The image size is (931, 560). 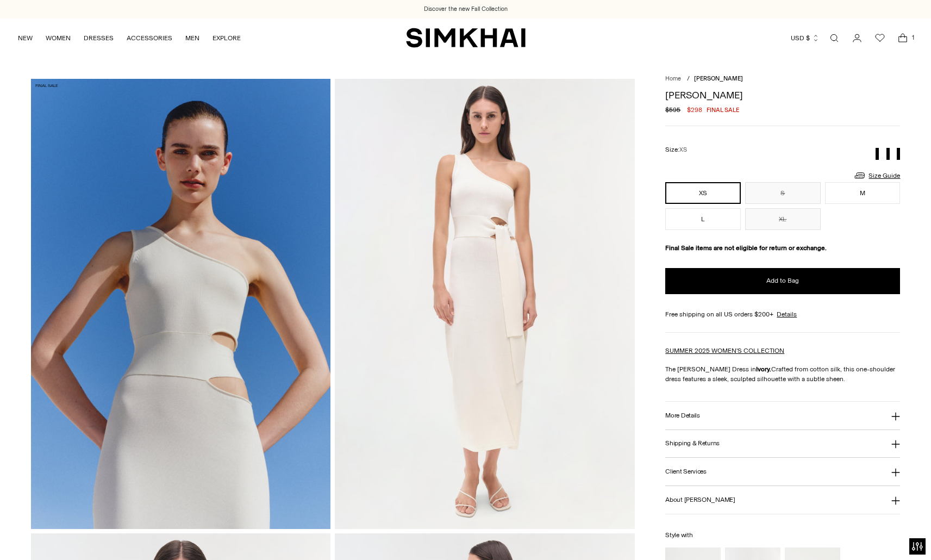 What do you see at coordinates (693, 443) in the screenshot?
I see `h3: Shipping & Returns` at bounding box center [693, 443].